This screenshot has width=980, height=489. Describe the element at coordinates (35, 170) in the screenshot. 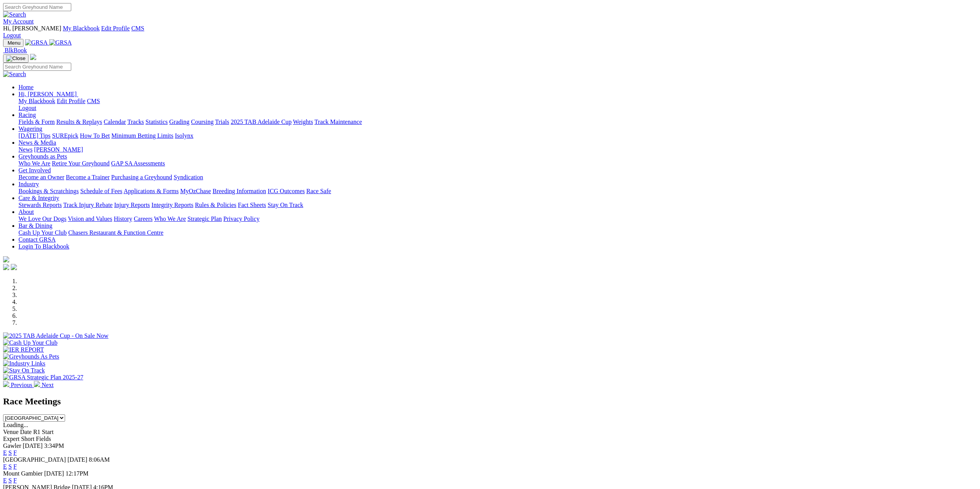

I see `a: Get Involved` at that location.